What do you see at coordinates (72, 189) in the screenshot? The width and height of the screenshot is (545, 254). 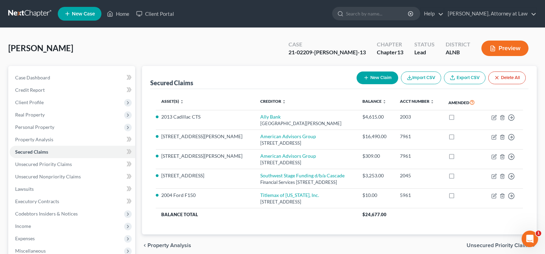 I see `a: Lawsuits` at bounding box center [72, 189].